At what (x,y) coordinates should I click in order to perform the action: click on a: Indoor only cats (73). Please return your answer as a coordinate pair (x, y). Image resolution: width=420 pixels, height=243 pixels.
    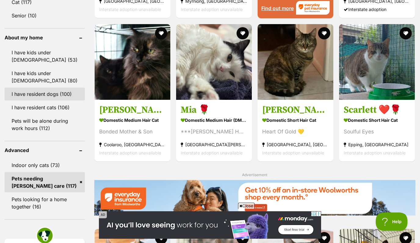
    Looking at the image, I should click on (45, 165).